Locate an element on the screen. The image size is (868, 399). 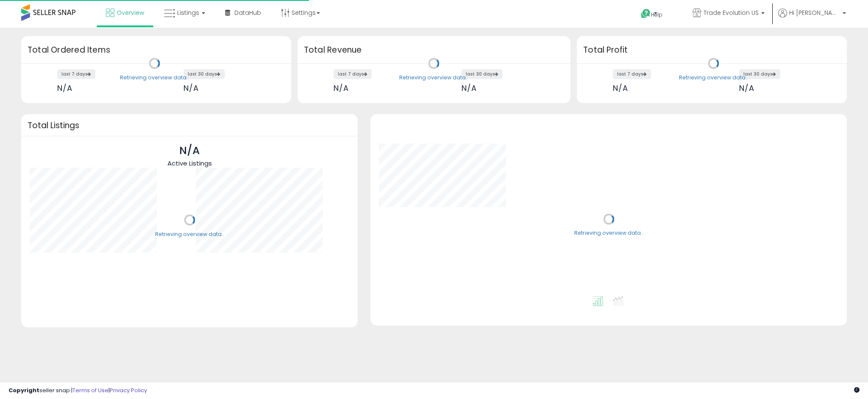
i: Get Help is located at coordinates (646, 14).